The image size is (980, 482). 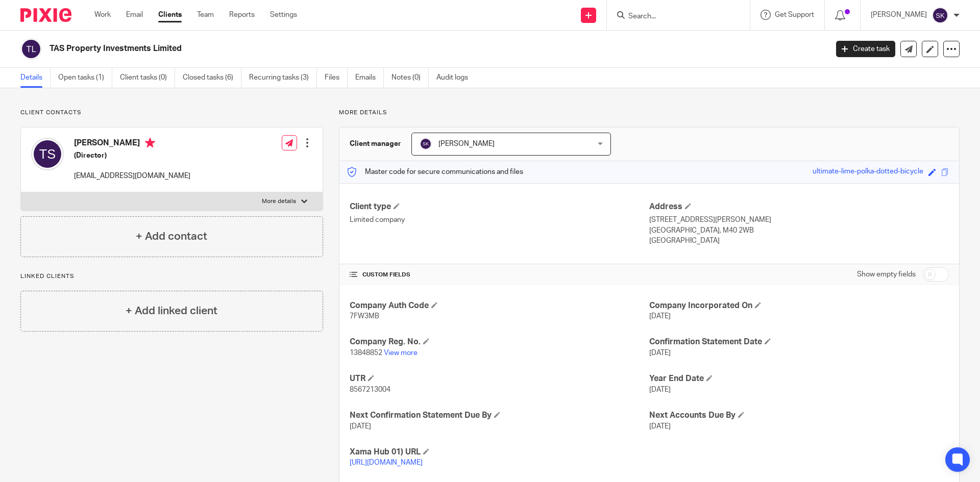 What do you see at coordinates (375, 144) in the screenshot?
I see `h3: Client manager` at bounding box center [375, 144].